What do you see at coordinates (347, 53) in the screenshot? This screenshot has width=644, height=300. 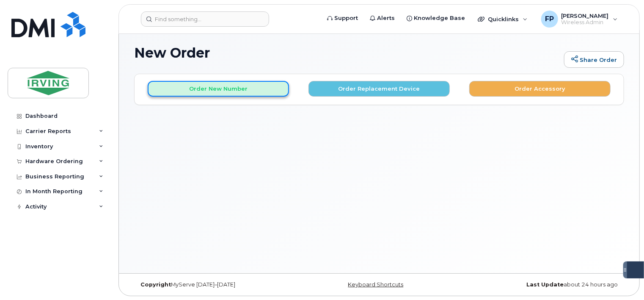 I see `h1: New Order` at bounding box center [347, 53].